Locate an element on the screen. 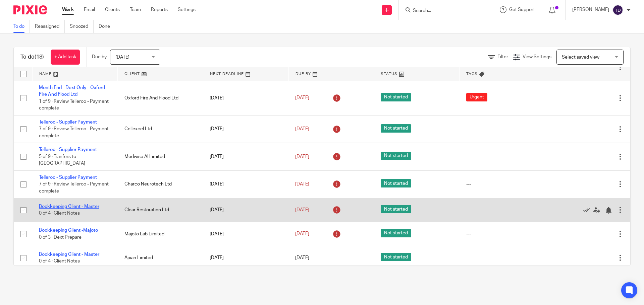 This screenshot has width=644, height=305. span: Urgent is located at coordinates (477, 97).